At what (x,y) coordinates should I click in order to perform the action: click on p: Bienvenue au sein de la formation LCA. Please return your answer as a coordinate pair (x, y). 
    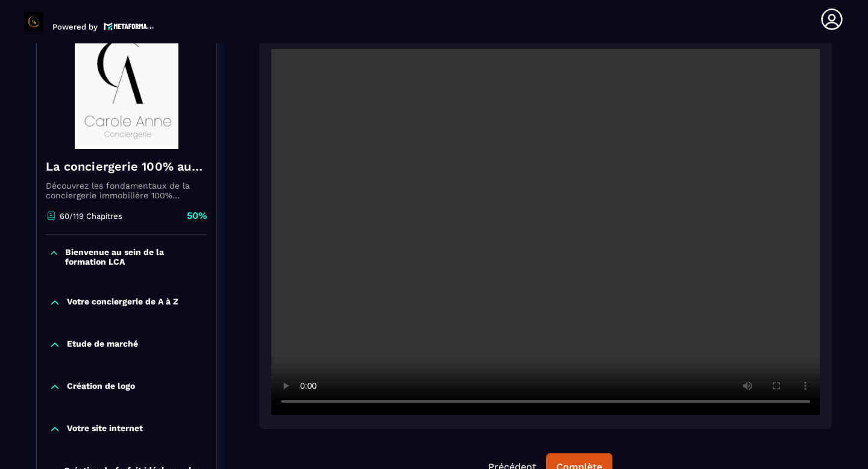
    Looking at the image, I should click on (134, 257).